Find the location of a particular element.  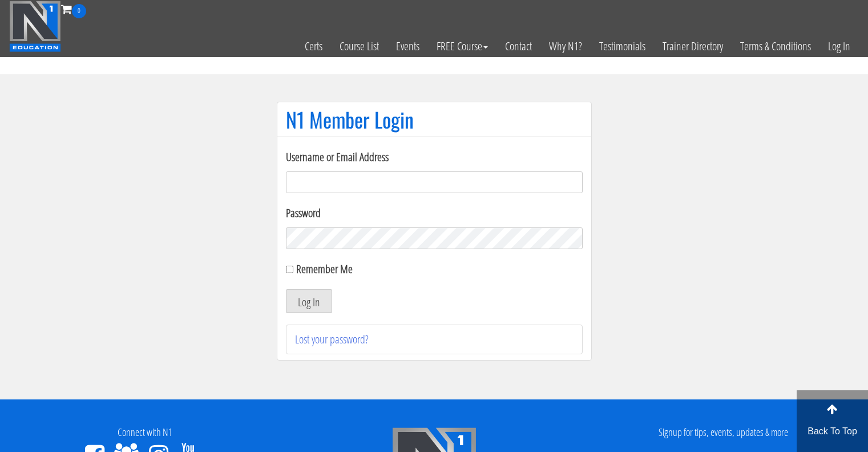

a: Certs is located at coordinates (313, 47).